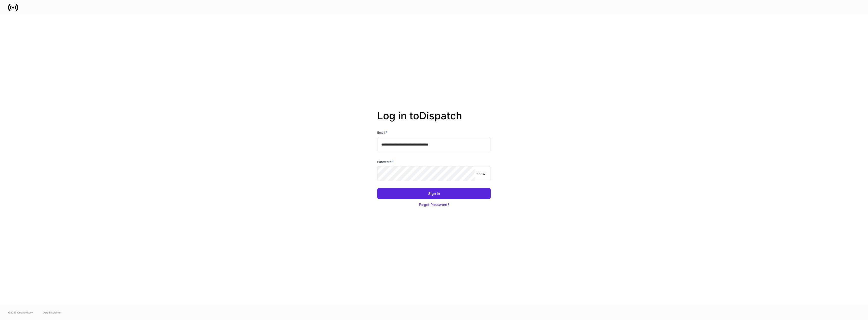 The height and width of the screenshot is (320, 868). Describe the element at coordinates (52, 313) in the screenshot. I see `a: Data Disclaimer` at that location.